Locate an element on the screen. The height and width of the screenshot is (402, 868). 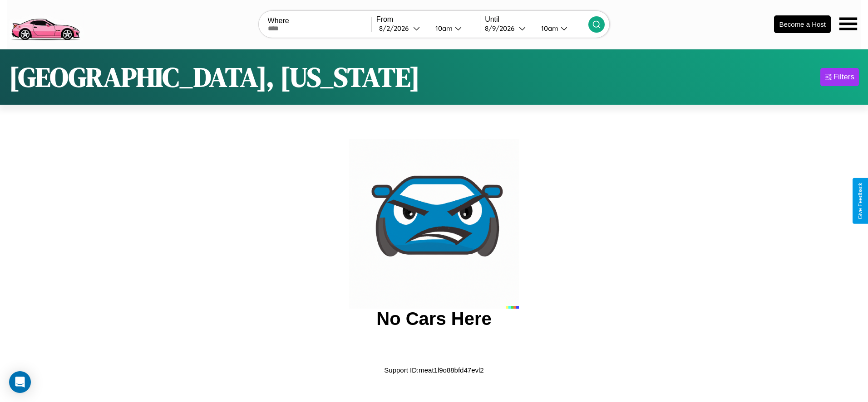
div: 8 / 9 / 2026 is located at coordinates (502, 28).